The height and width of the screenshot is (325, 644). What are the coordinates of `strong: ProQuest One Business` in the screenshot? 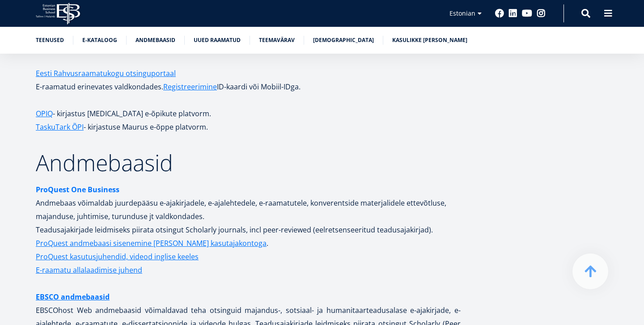 It's located at (77, 190).